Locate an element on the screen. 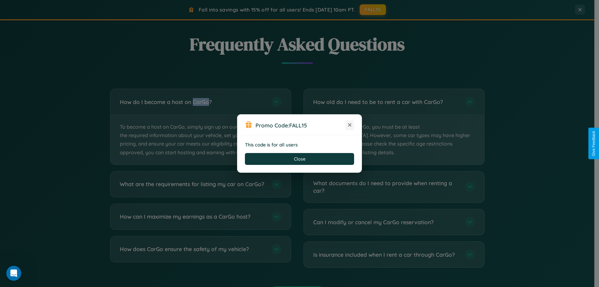  button: Close is located at coordinates (300, 159).